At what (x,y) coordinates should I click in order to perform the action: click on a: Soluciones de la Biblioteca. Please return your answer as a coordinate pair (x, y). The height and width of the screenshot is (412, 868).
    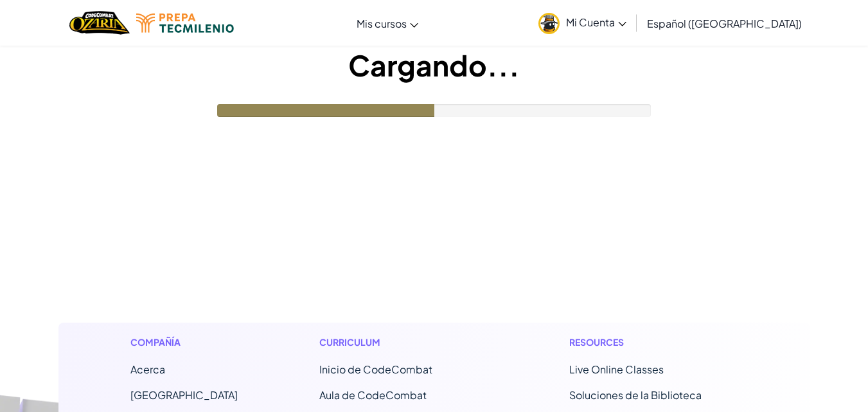
    Looking at the image, I should click on (635, 394).